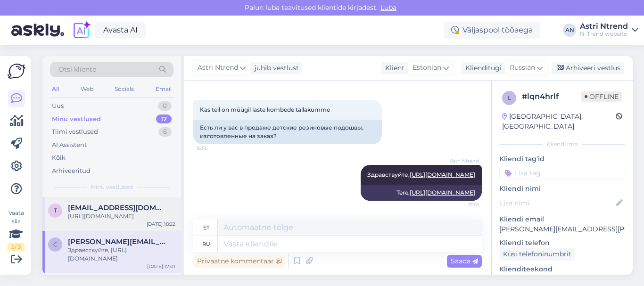  I want to click on span: Saada, so click(465, 261).